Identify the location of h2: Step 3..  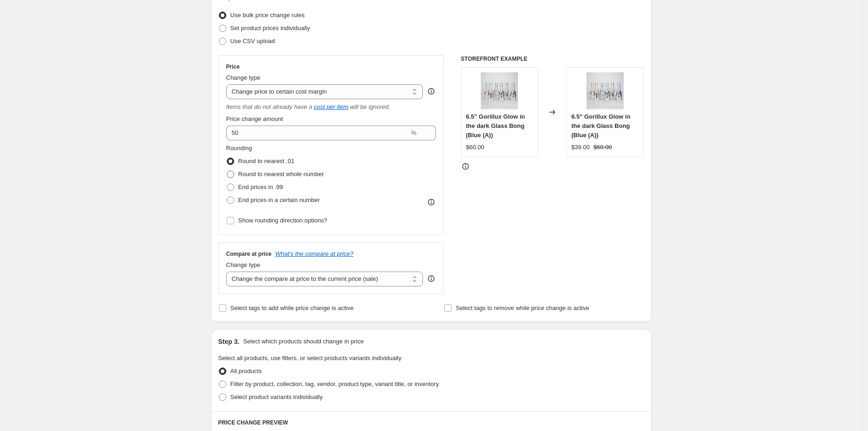
(229, 342).